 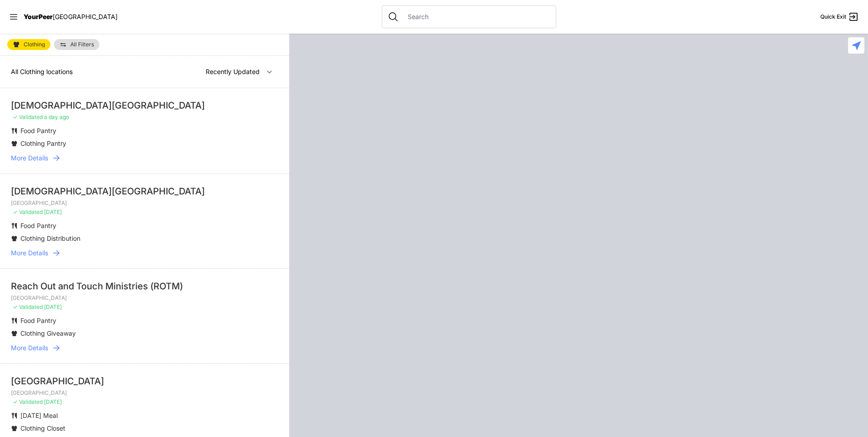 What do you see at coordinates (476, 17) in the screenshot?
I see `input: Search` at bounding box center [476, 17].